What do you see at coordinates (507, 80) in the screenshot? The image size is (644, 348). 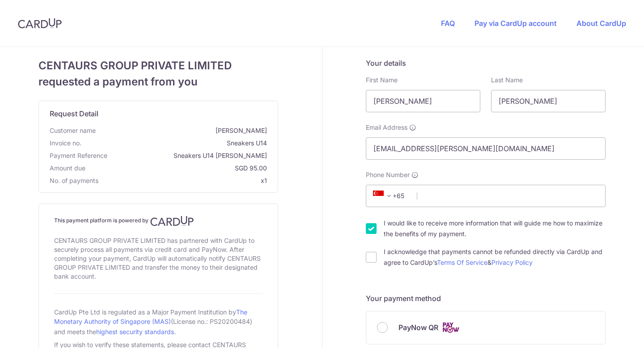 I see `label: Last Name` at bounding box center [507, 80].